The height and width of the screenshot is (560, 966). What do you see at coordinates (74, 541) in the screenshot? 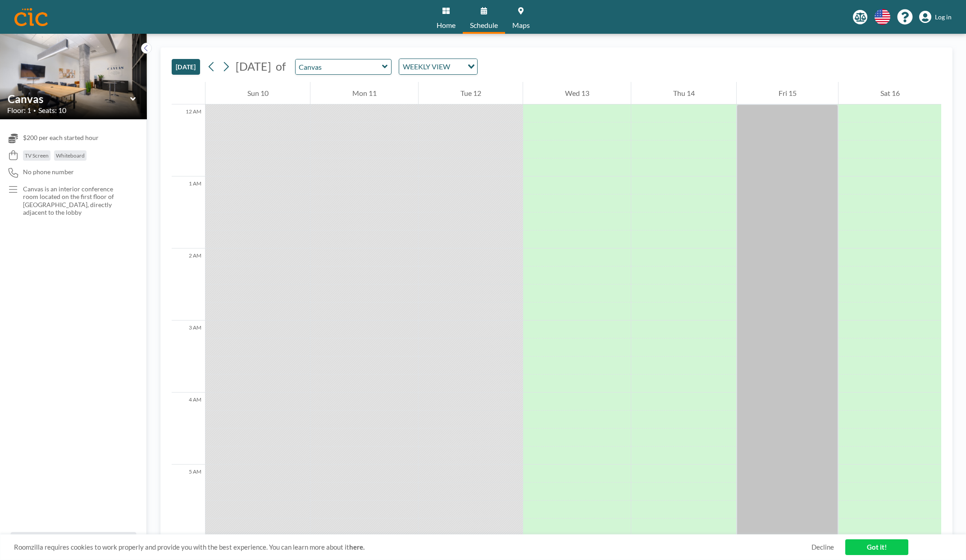
I see `button: All resources` at bounding box center [74, 541].